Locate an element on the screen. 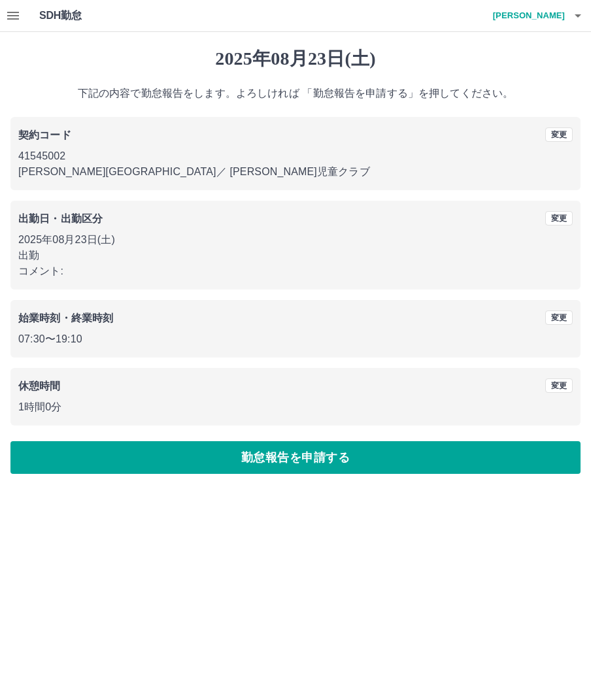 The width and height of the screenshot is (591, 700). p: 下記の内容で勤怠報告をします。よろしければ 「勤怠報告を申請する」を押してください。 is located at coordinates (295, 93).